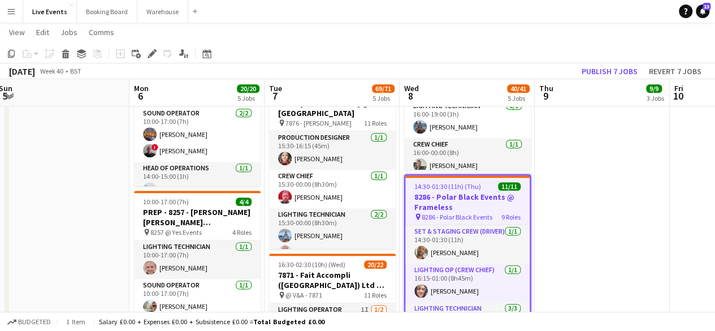 This screenshot has width=715, height=331. What do you see at coordinates (51, 71) in the screenshot?
I see `span: Week 40` at bounding box center [51, 71].